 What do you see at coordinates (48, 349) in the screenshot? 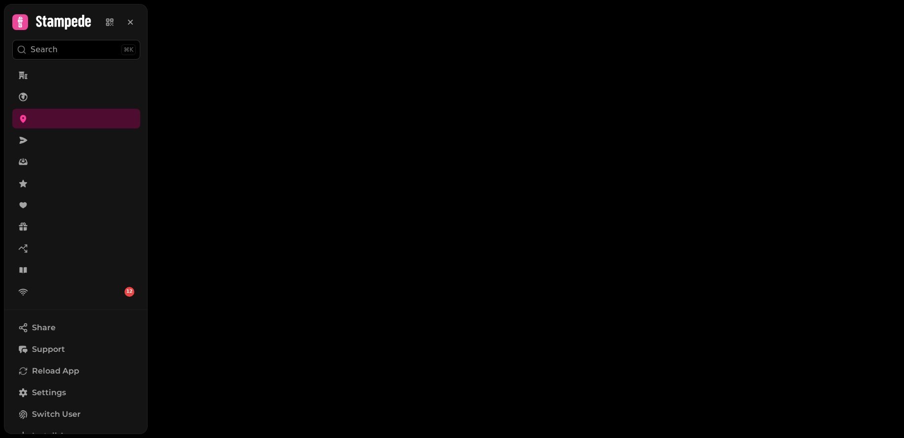
I see `span: Support` at bounding box center [48, 349].